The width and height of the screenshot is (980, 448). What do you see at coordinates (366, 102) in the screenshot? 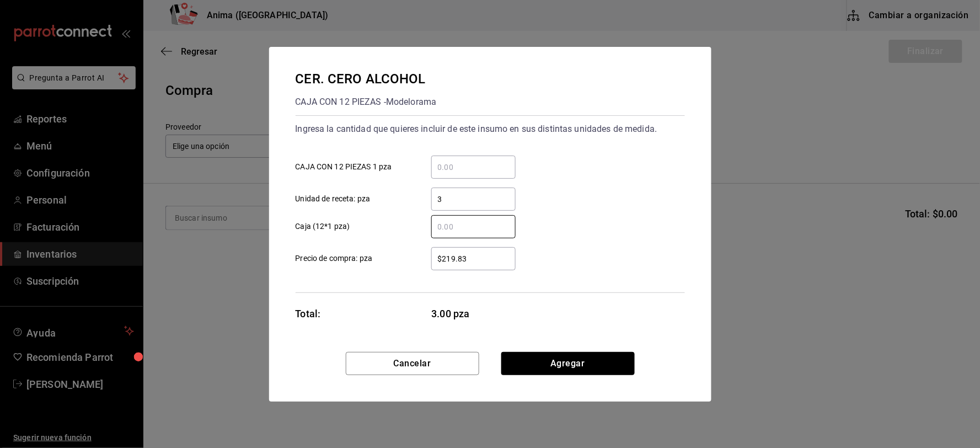
I see `div: CAJA CON 12 PIEZAS - Modelorama` at bounding box center [366, 102].